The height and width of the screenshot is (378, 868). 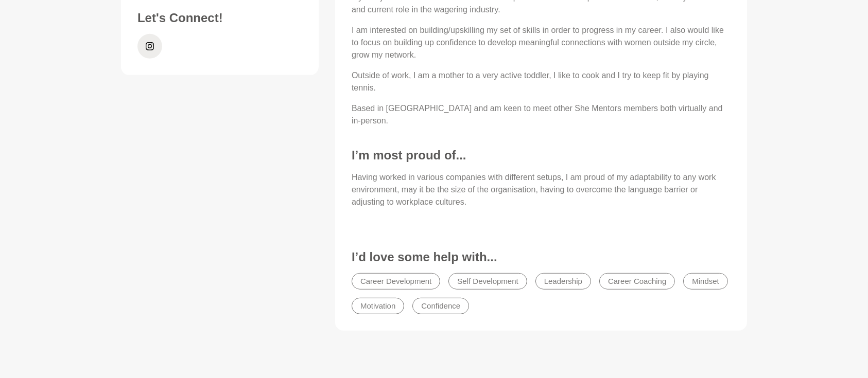 What do you see at coordinates (541, 258) in the screenshot?
I see `h3: I’d love some help with...` at bounding box center [541, 258].